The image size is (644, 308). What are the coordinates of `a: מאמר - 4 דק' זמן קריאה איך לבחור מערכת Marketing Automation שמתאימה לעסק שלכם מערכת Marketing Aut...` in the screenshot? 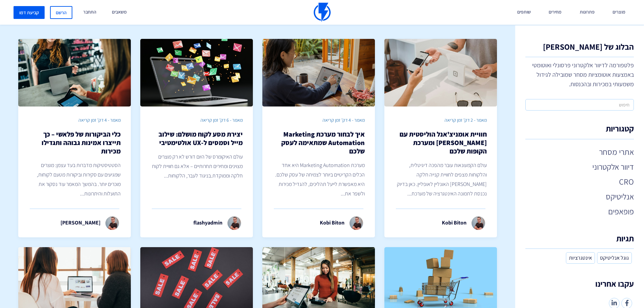 It's located at (318, 138).